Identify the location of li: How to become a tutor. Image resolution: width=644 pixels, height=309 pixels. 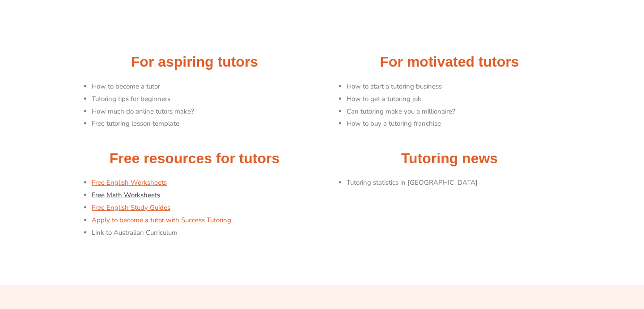
(205, 87).